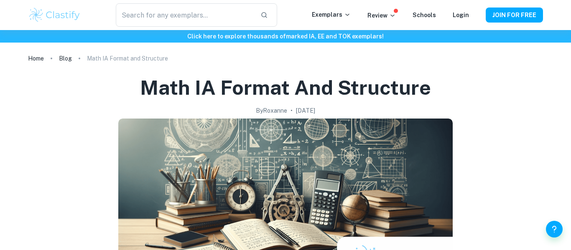 The image size is (571, 250). I want to click on h1: Math IA Format and Structure, so click(285, 88).